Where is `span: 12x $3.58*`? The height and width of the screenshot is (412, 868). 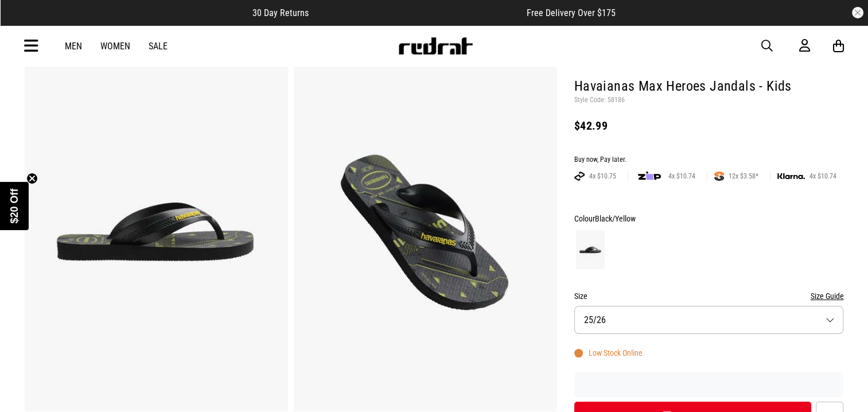 span: 12x $3.58* is located at coordinates (743, 176).